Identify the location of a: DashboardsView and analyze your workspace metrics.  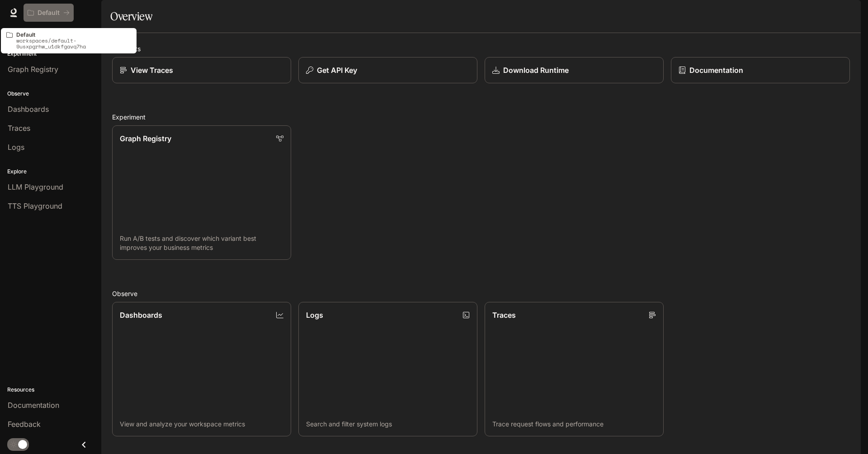
(202, 369).